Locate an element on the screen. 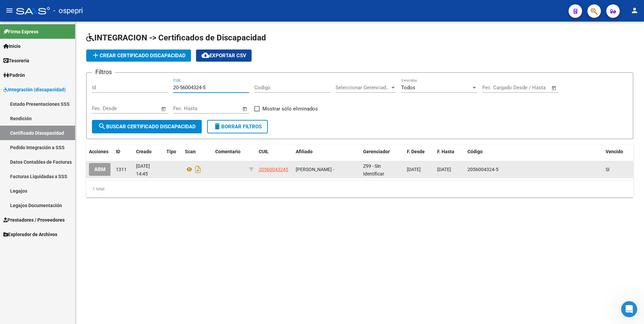 This screenshot has width=644, height=324. span: 20560043245 is located at coordinates (274, 169).